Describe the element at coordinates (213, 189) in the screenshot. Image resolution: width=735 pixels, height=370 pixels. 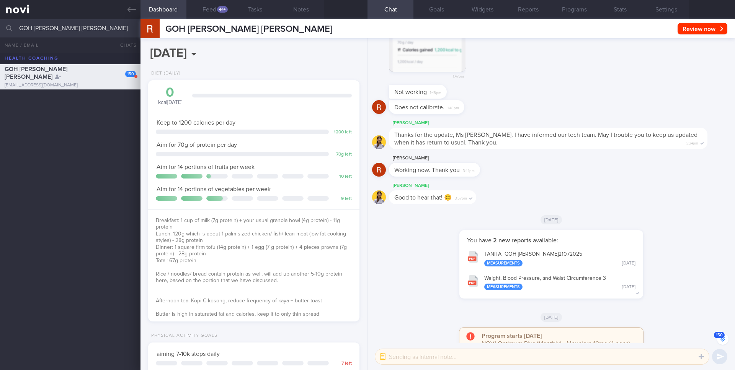
I see `span: Aim for 14 portions of vegetables per week` at that location.